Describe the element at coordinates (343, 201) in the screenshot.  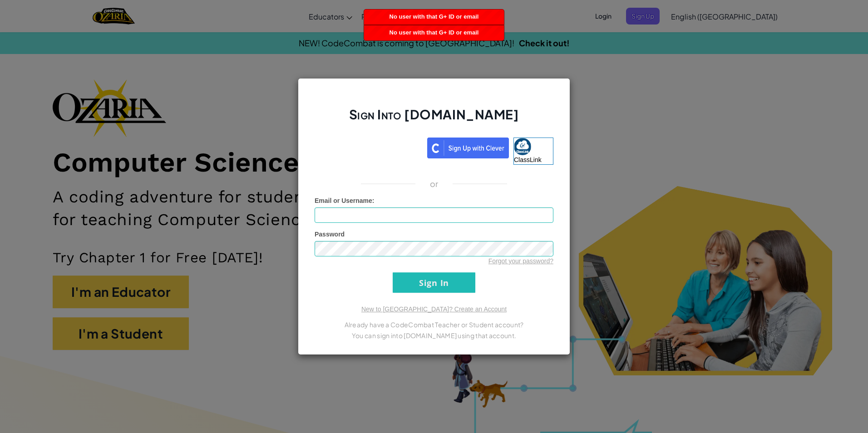
I see `span: Email or Username` at that location.